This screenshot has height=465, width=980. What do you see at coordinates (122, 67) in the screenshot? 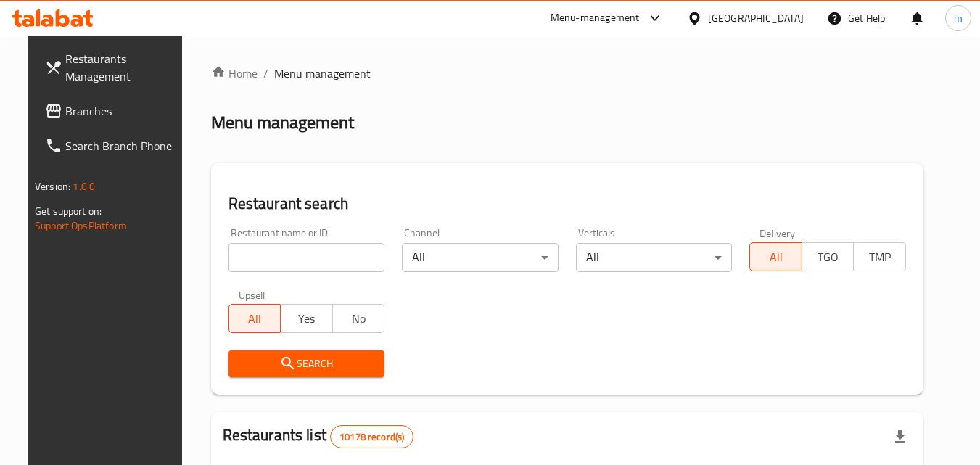
I see `span: Restaurants Management` at bounding box center [122, 67].